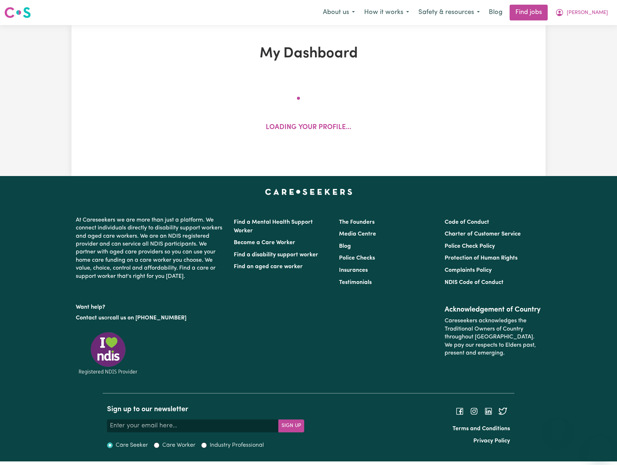  I want to click on a: Protection of Human Rights, so click(481, 258).